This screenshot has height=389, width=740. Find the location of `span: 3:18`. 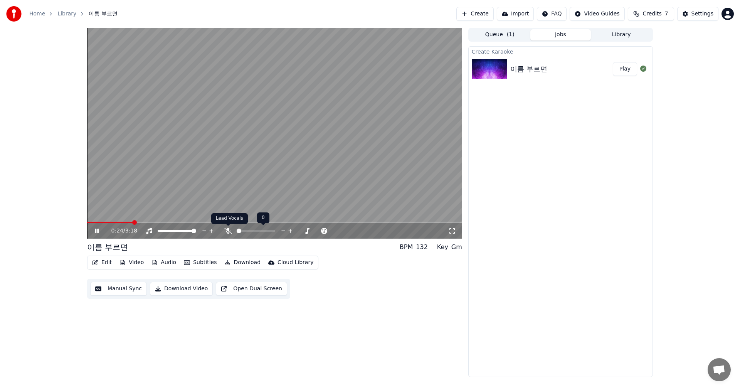

span: 3:18 is located at coordinates (131, 231).